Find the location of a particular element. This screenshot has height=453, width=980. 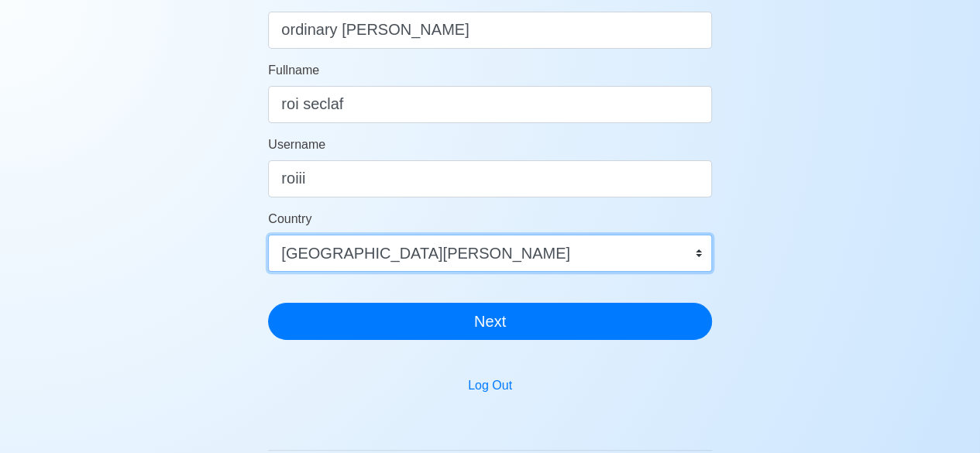

input: ex. 2nd Officer w/Master License is located at coordinates (489, 31).